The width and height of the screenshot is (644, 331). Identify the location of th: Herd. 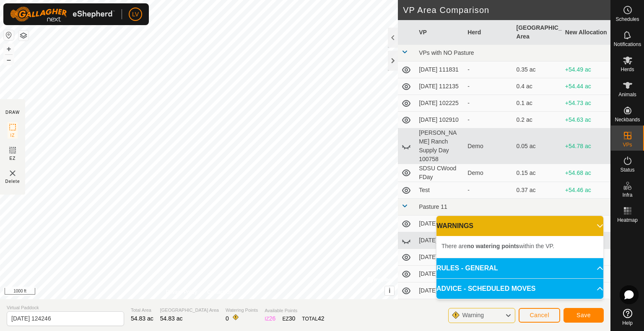
(488, 32).